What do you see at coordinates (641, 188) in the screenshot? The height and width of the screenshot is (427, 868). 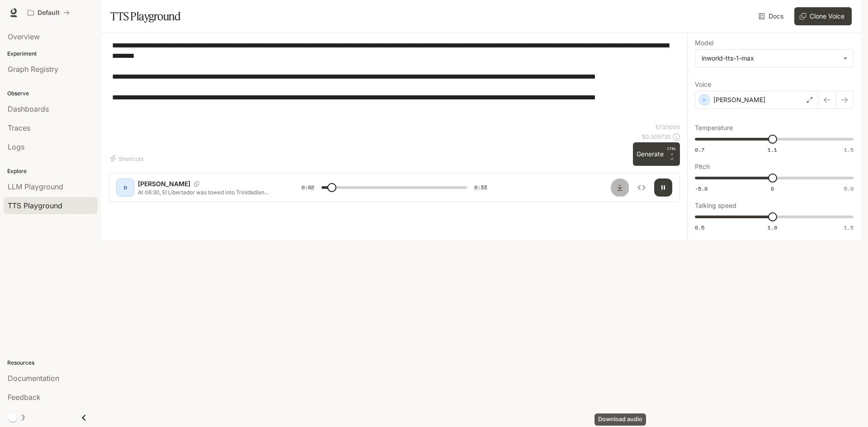 I see `button: Inspect` at bounding box center [641, 188].